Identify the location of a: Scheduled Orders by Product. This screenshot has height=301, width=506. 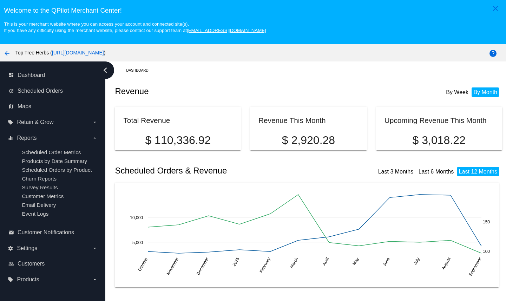
(56, 169).